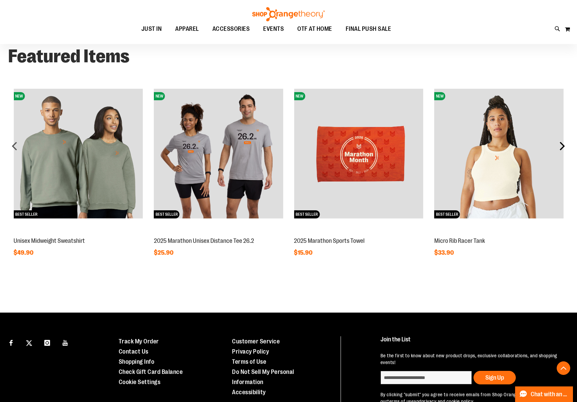 The height and width of the screenshot is (402, 577). Describe the element at coordinates (256, 341) in the screenshot. I see `a: Customer Service` at that location.